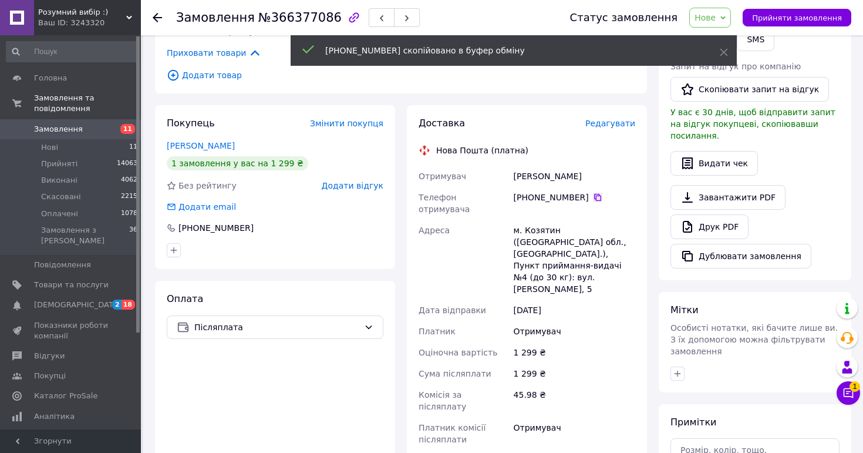 Image resolution: width=863 pixels, height=453 pixels. Describe the element at coordinates (750, 89) in the screenshot. I see `button: Скопіювати запит на відгук` at that location.